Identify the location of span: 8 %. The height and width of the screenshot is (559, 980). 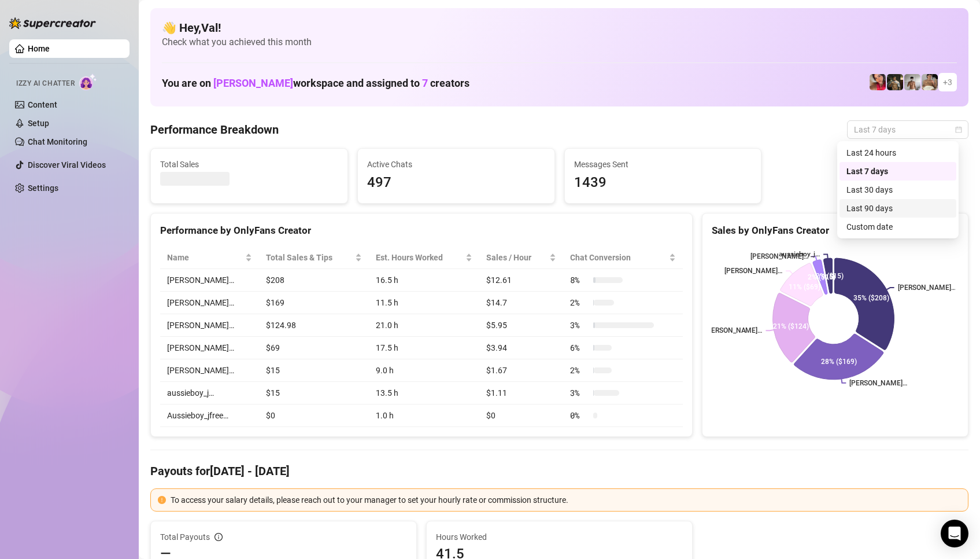
(580, 280).